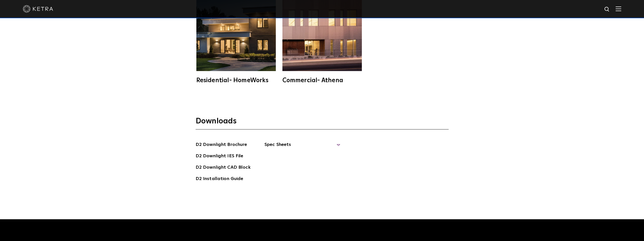  What do you see at coordinates (236, 81) in the screenshot?
I see `div: Residential- HomeWorks` at bounding box center [236, 81].